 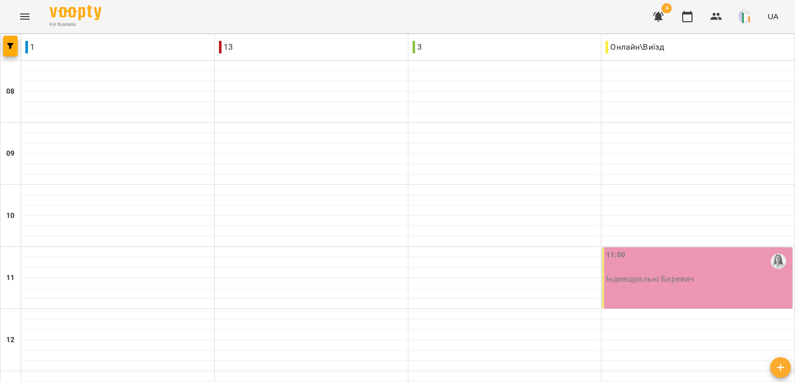 I want to click on img: Юлія Баревич, so click(x=779, y=262).